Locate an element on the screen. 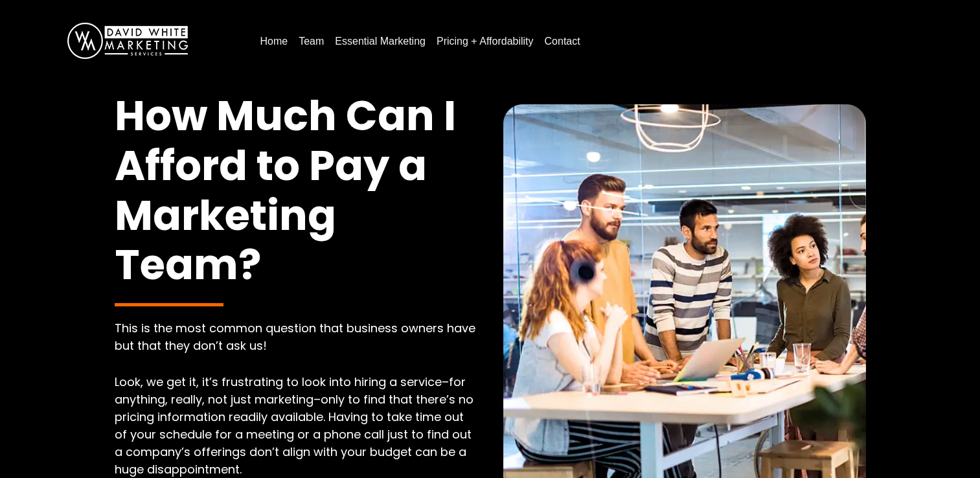 The height and width of the screenshot is (478, 980). img: DavidWhite-Marketing-Logo is located at coordinates (128, 41).